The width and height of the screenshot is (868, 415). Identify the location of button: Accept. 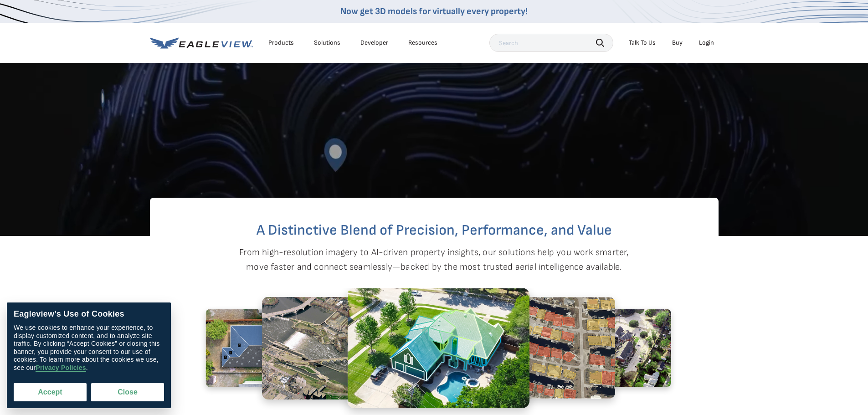
(50, 392).